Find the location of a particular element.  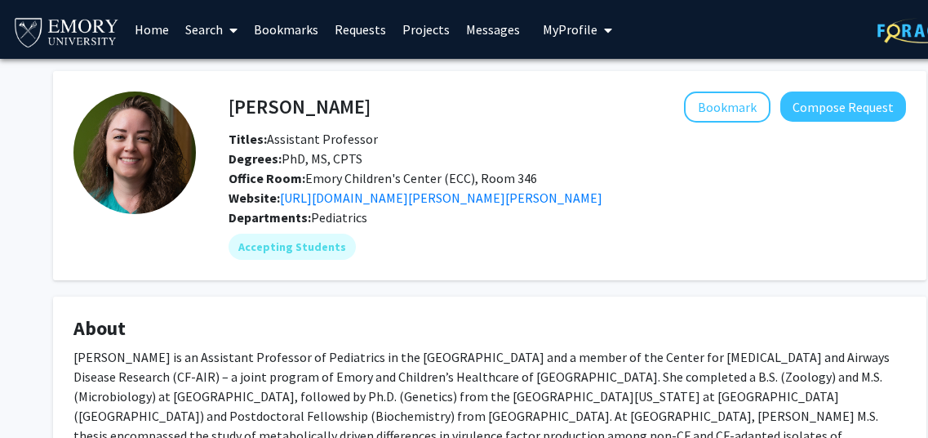

a: Opens in a new tab is located at coordinates (441, 198).